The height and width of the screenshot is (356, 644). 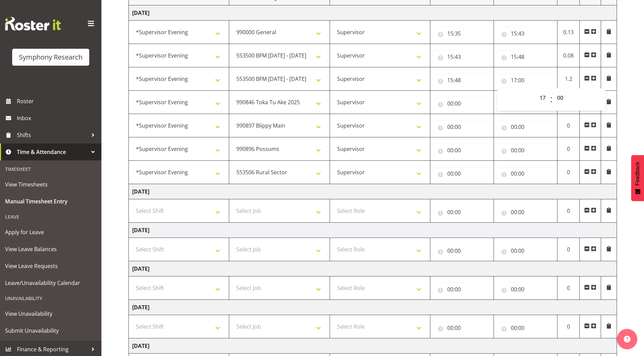 What do you see at coordinates (51, 331) in the screenshot?
I see `span: Submit Unavailability` at bounding box center [51, 331].